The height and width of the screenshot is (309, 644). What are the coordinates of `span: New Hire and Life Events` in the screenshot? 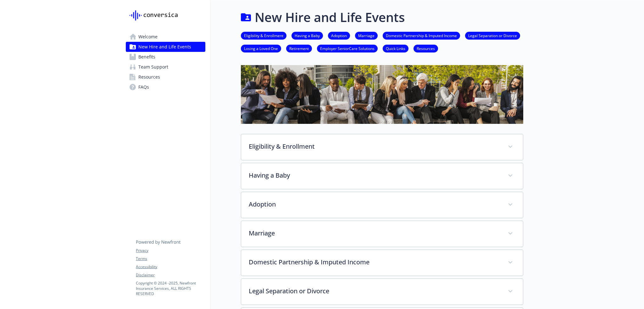 It's located at (165, 47).